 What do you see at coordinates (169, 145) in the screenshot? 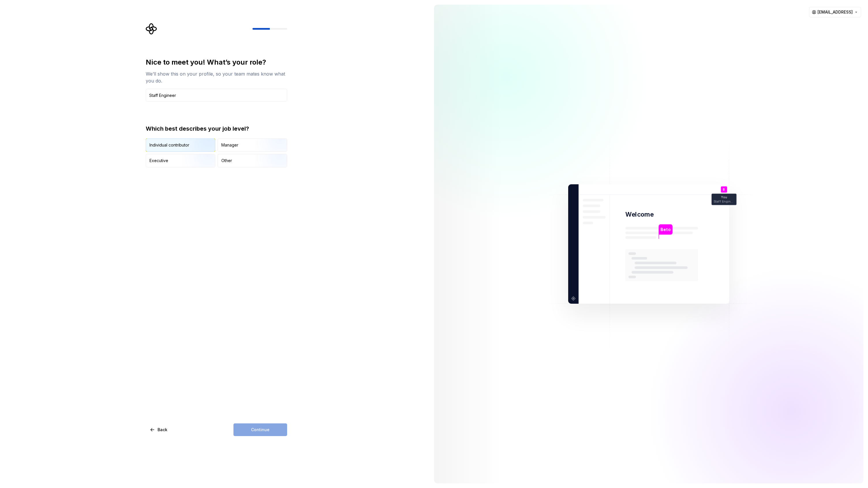
I see `div: Individual contributor` at bounding box center [169, 145].